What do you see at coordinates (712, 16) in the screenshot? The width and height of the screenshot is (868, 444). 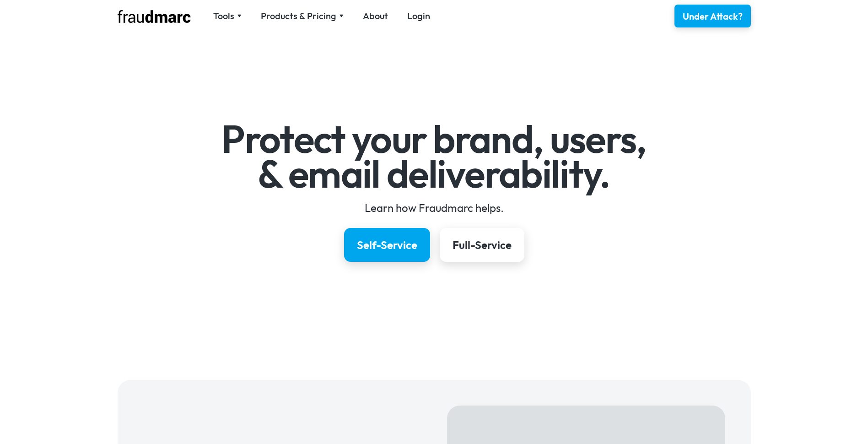 I see `a: Under Attack?` at bounding box center [712, 16].